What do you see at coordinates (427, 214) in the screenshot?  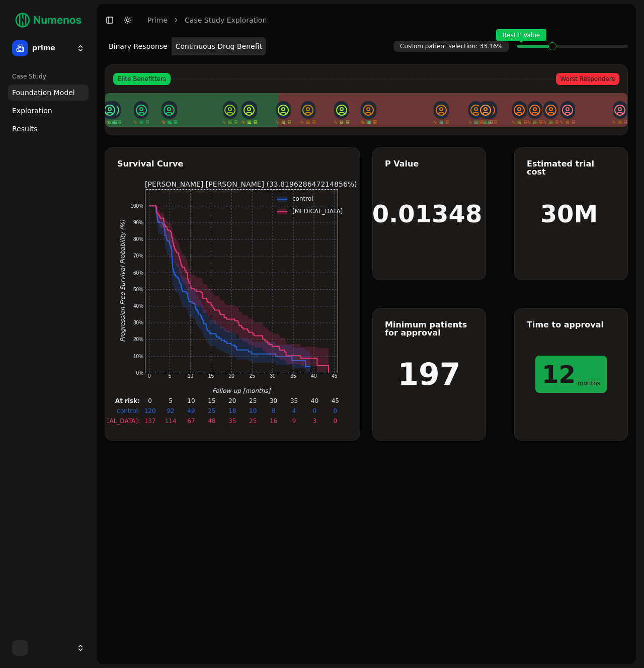 I see `h1: 0.01348` at bounding box center [427, 214].